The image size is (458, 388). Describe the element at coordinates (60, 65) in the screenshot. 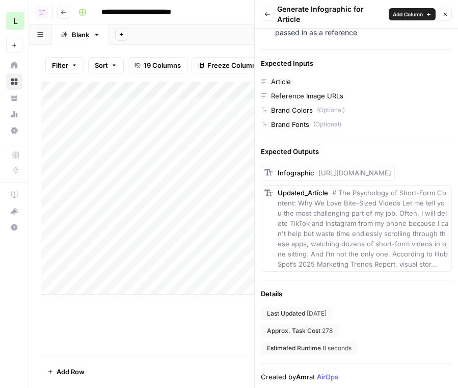

I see `span: Filter` at that location.